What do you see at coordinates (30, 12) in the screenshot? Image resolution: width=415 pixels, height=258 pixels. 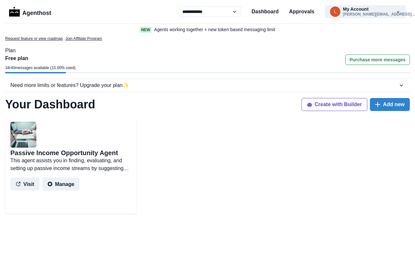 I see `a: LogoAgenthost` at bounding box center [30, 12].